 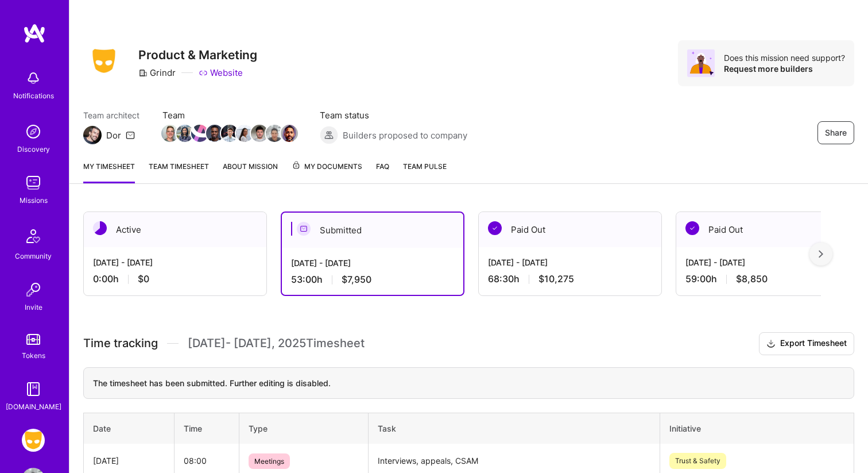 I want to click on div: Does this mission need support?, so click(x=784, y=57).